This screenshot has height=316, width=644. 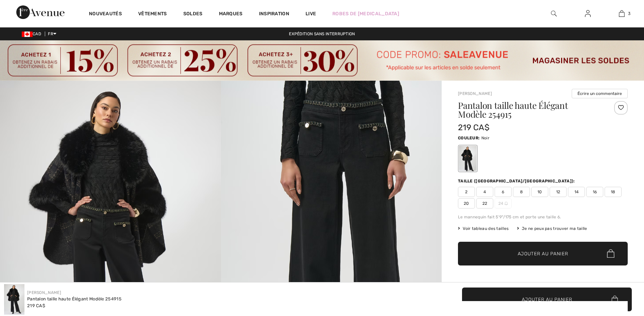 I want to click on img: 1ère Avenue, so click(x=40, y=12).